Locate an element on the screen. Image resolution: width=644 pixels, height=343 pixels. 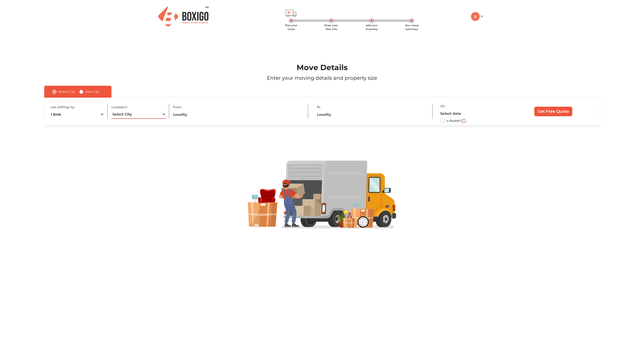
label: From is located at coordinates (177, 107).